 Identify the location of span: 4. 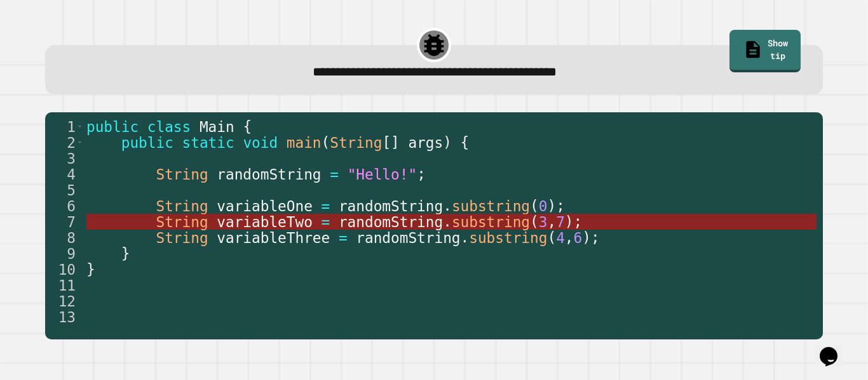
(560, 238).